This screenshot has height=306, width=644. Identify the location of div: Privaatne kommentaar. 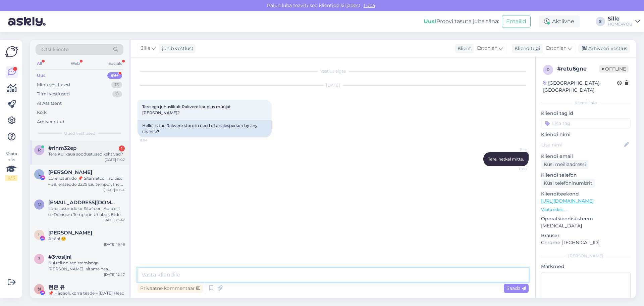
(170, 288).